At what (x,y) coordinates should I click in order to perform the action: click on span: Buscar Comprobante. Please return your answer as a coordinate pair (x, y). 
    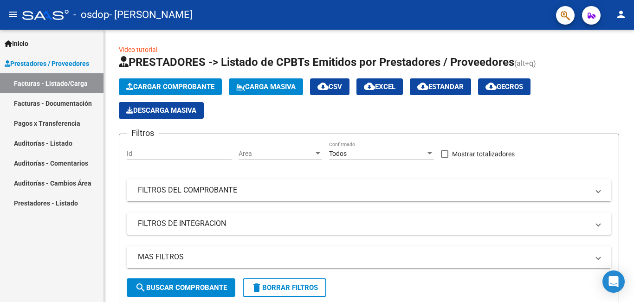
    Looking at the image, I should click on (181, 288).